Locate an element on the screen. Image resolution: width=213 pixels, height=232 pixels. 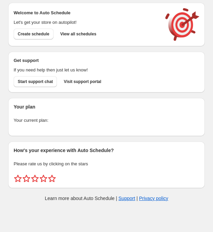
span: Start support chat is located at coordinates (35, 82).